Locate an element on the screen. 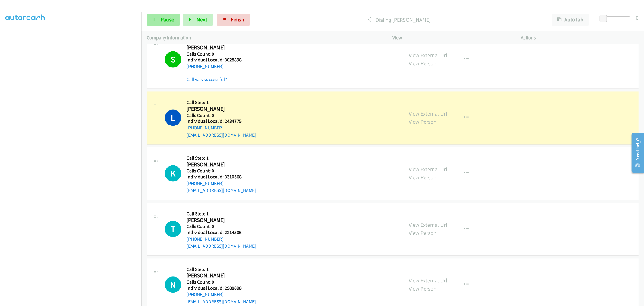 The height and width of the screenshot is (306, 644). h1: T is located at coordinates (173, 229).